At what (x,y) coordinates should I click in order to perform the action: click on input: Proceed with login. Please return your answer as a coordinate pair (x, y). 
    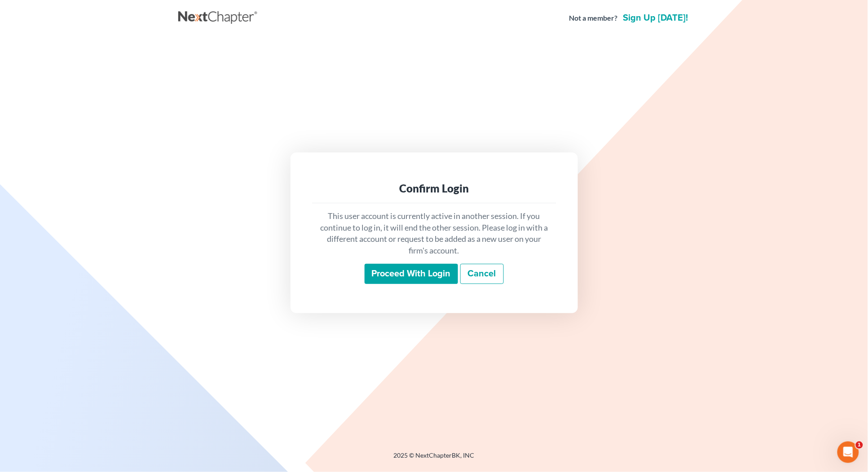
    Looking at the image, I should click on (411, 274).